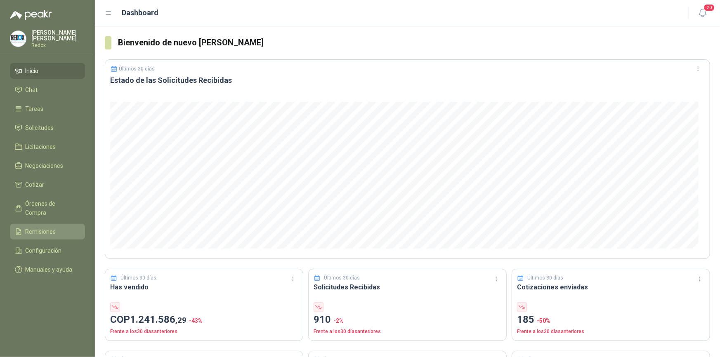 The width and height of the screenshot is (720, 357). I want to click on a: Cotizar, so click(47, 185).